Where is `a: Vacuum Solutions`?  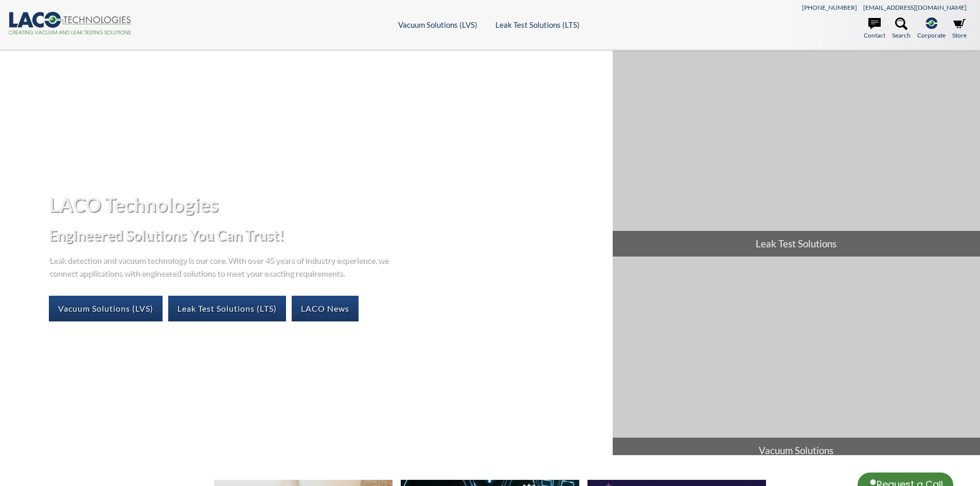 a: Vacuum Solutions is located at coordinates (796, 360).